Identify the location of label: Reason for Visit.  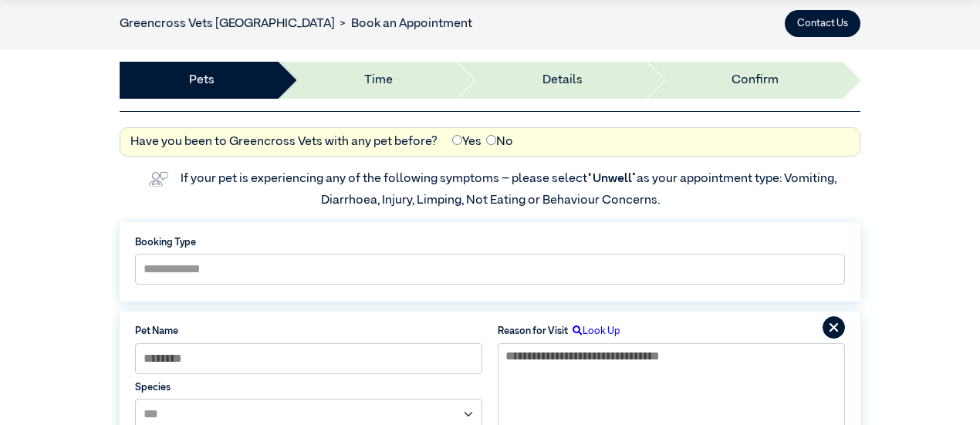
(533, 331).